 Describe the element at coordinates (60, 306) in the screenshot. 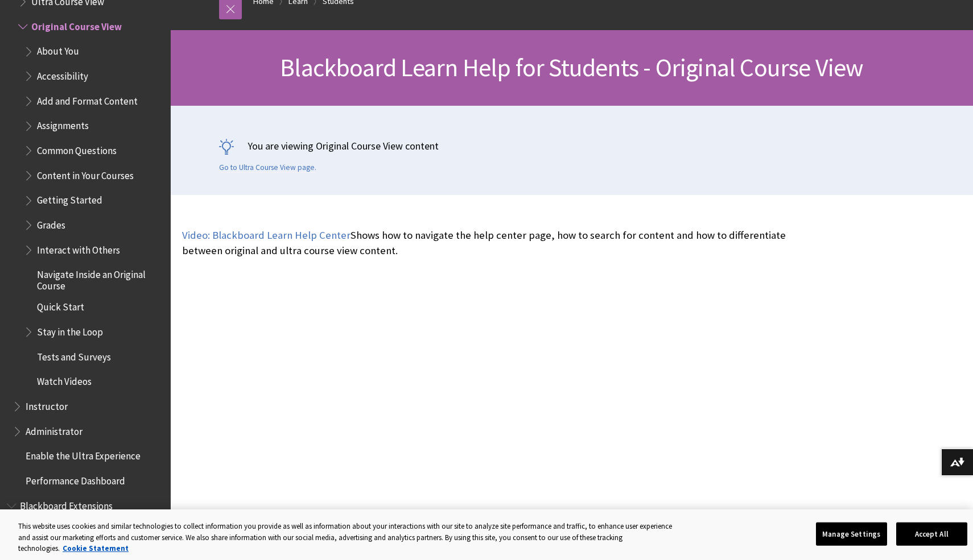

I see `span: Quick Start` at that location.